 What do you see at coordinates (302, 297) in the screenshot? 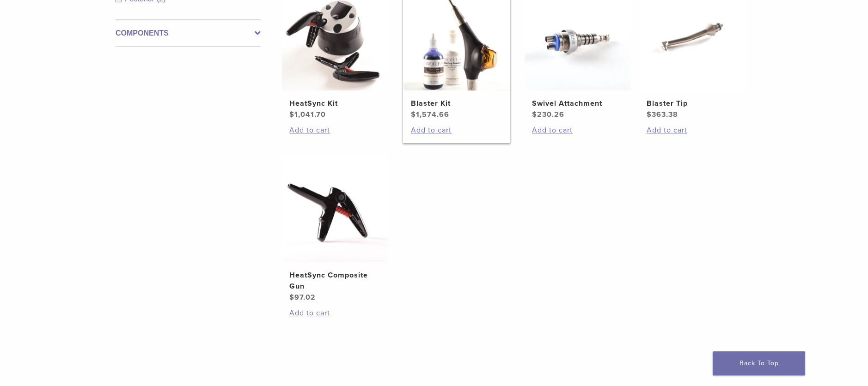
I see `bdi: 97.02` at bounding box center [302, 297].